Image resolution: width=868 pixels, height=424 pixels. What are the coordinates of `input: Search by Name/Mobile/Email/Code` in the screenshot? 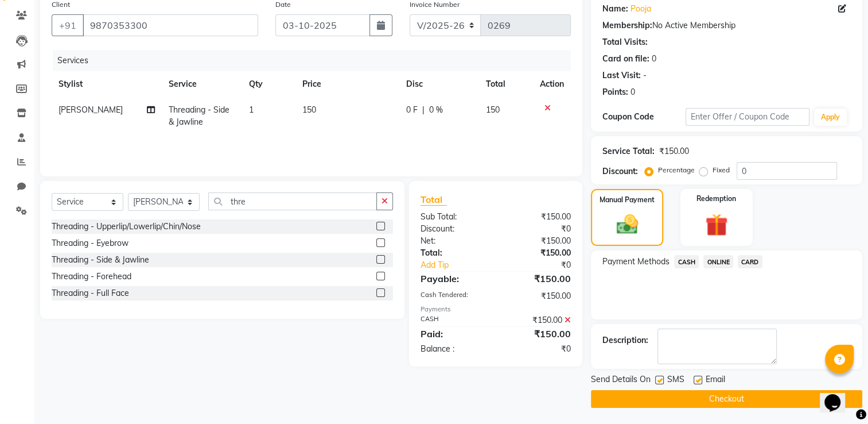 It's located at (170, 25).